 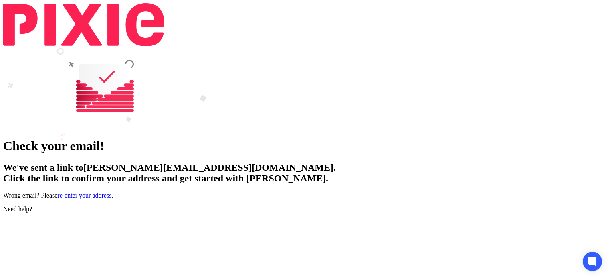 What do you see at coordinates (84, 195) in the screenshot?
I see `a: re-enter your address` at bounding box center [84, 195].